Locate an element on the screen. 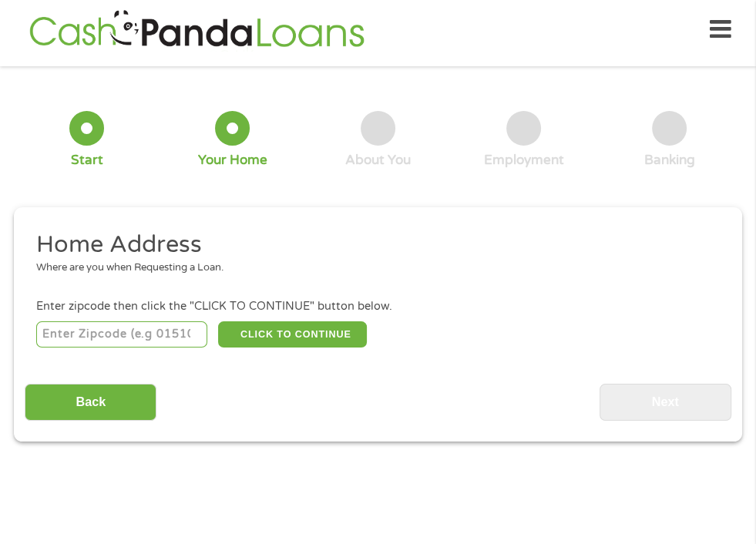  div: Enter zipcode then click the "CLICK TO CONTINUE" button below. is located at coordinates (378, 307).